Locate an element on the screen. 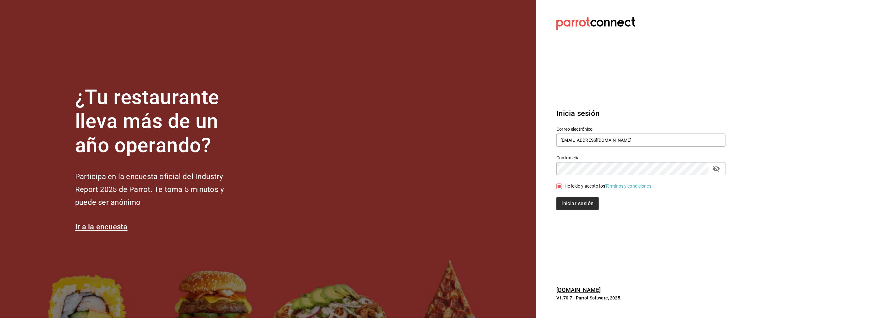 The image size is (894, 318). p: V1.70.7 - Parrot Software, 2025. is located at coordinates (641, 298).